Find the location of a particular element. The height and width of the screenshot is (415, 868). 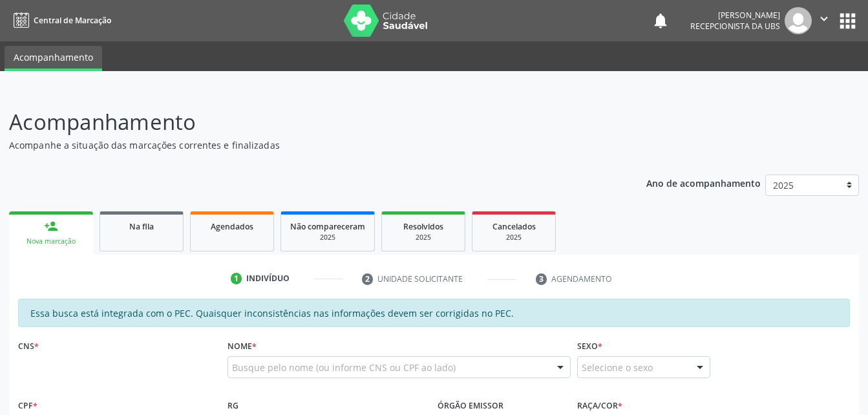

a: Acompanhamento is located at coordinates (53, 58).